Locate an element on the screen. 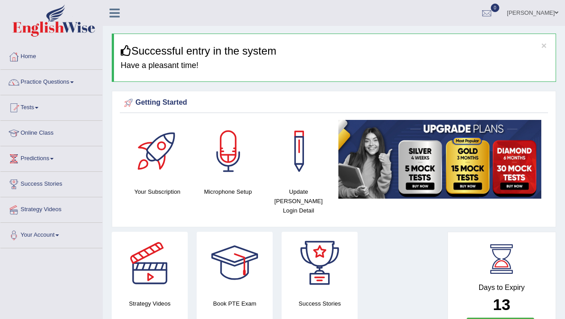  a: Home is located at coordinates (51, 55).